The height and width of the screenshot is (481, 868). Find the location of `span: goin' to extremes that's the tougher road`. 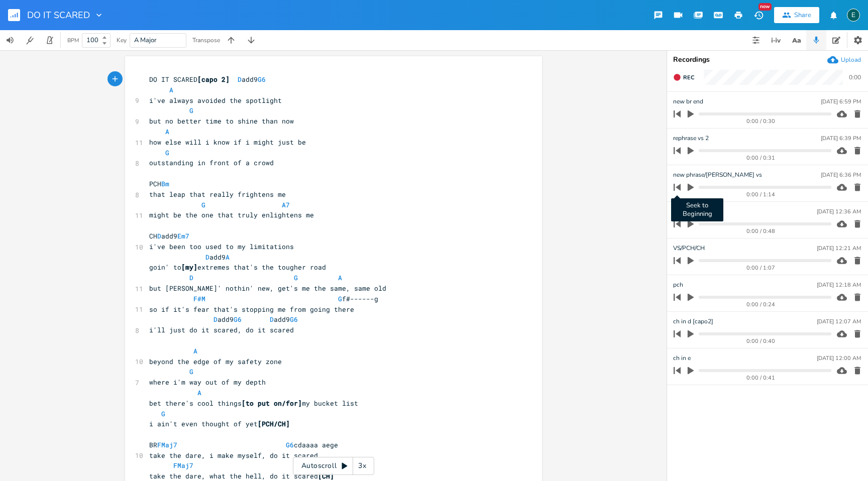

span: goin' to extremes that's the tougher road is located at coordinates (238, 267).